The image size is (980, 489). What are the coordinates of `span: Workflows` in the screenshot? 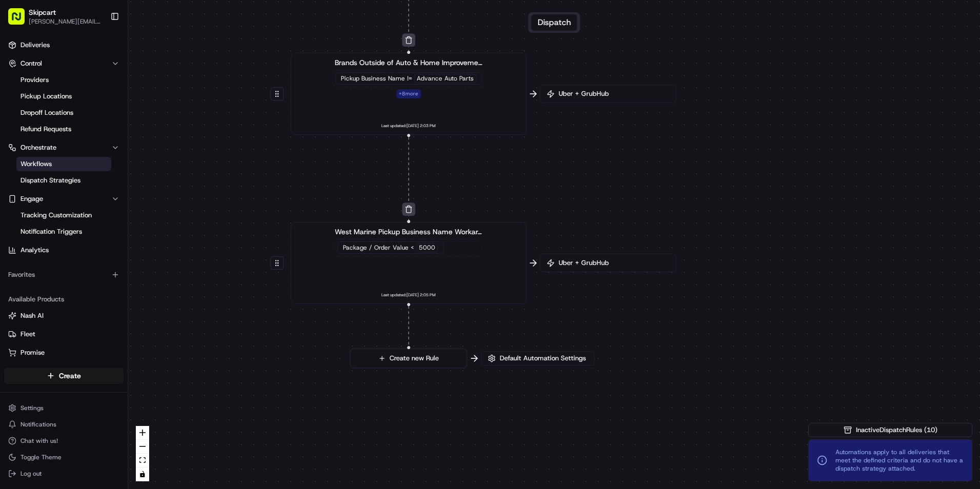 It's located at (36, 164).